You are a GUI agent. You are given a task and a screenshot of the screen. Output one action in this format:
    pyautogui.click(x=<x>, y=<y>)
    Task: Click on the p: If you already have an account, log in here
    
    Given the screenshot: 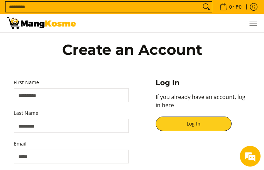 What is the action you would take?
    pyautogui.click(x=203, y=105)
    